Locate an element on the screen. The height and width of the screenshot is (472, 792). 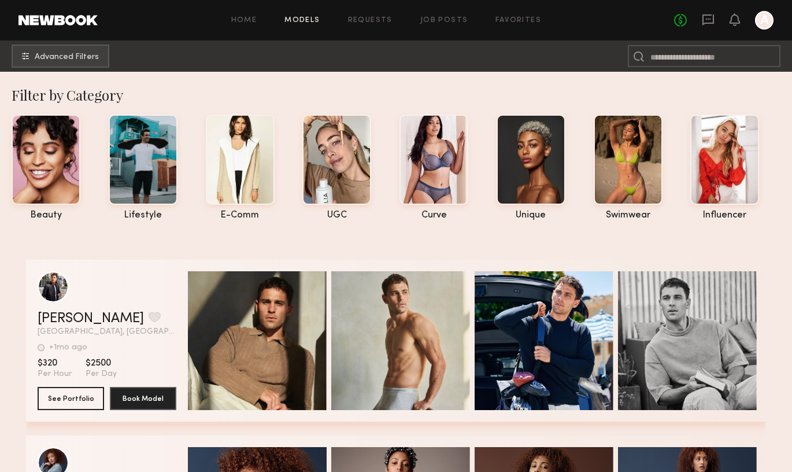
span: Advanced Filters is located at coordinates (66, 57).